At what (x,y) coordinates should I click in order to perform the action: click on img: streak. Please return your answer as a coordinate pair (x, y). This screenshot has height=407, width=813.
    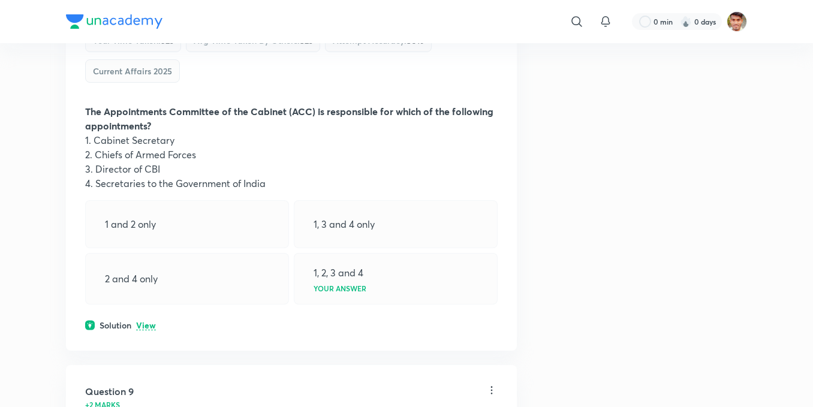
    Looking at the image, I should click on (686, 22).